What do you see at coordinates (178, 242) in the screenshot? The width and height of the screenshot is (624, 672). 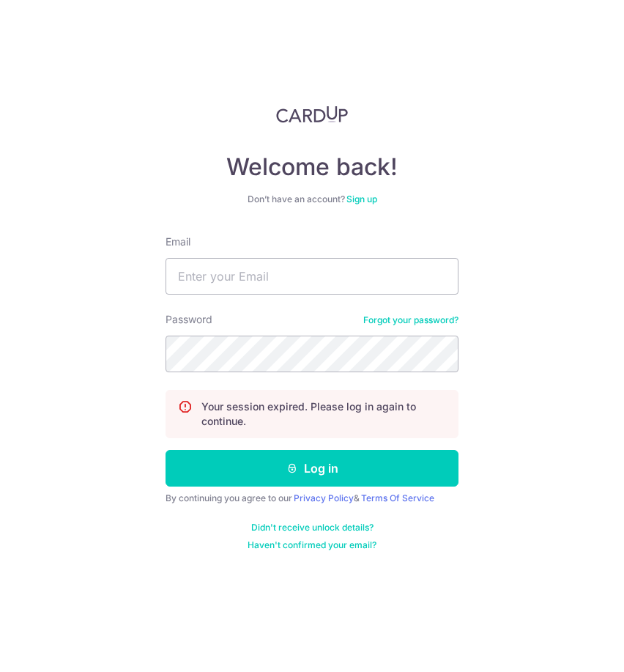 I see `label: Email` at bounding box center [178, 242].